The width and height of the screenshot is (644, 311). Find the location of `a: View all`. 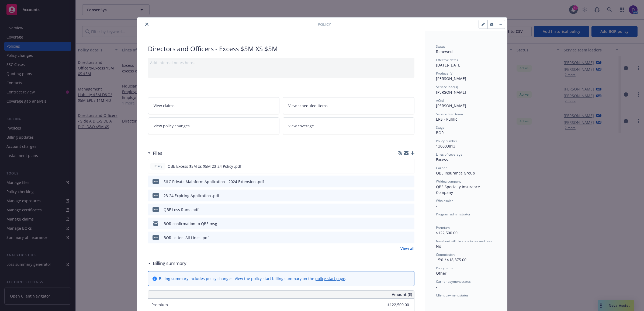

a: View all is located at coordinates (407, 248).